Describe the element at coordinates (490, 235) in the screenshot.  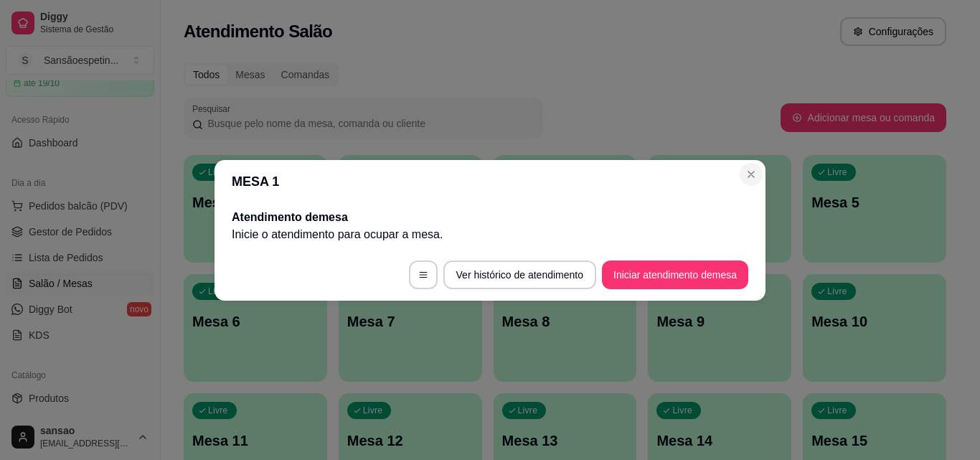
I see `p: Inicie o atendimento para ocupar a mesa .` at that location.